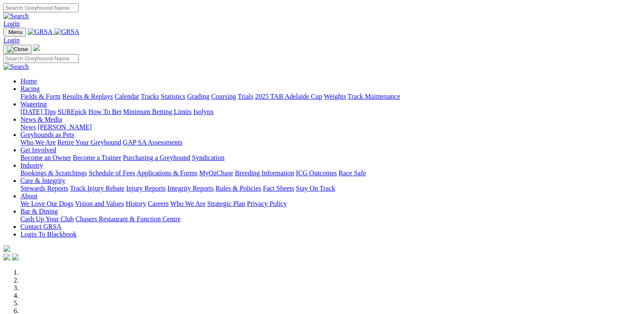  Describe the element at coordinates (226, 204) in the screenshot. I see `a: Strategic Plan` at that location.